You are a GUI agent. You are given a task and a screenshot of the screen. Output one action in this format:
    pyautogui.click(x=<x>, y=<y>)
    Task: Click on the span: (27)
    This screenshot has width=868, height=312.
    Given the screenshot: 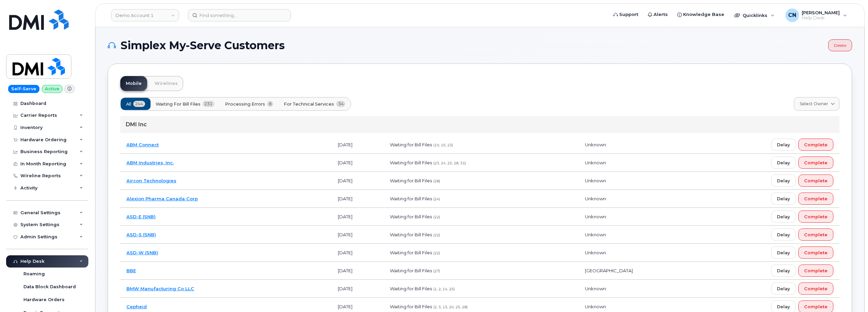 What is the action you would take?
    pyautogui.click(x=437, y=271)
    